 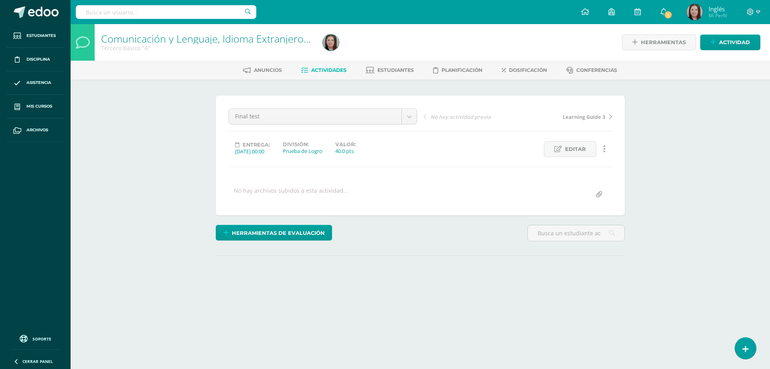 I want to click on span: Disciplina, so click(x=38, y=59).